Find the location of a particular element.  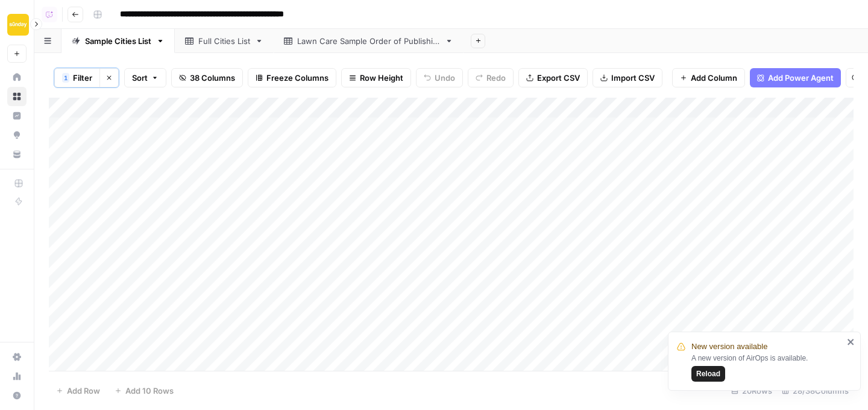

a: Your Data is located at coordinates (17, 154).